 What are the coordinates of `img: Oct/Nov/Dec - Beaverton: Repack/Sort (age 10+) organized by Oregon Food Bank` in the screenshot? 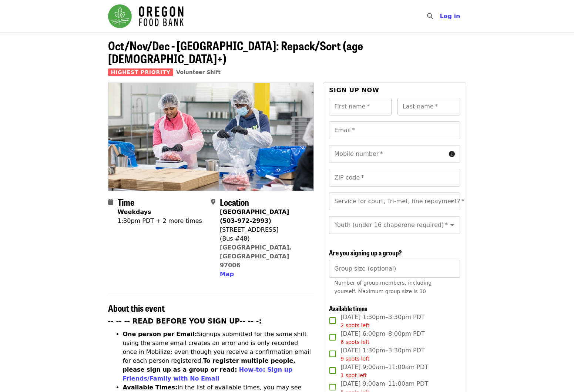 It's located at (211, 137).